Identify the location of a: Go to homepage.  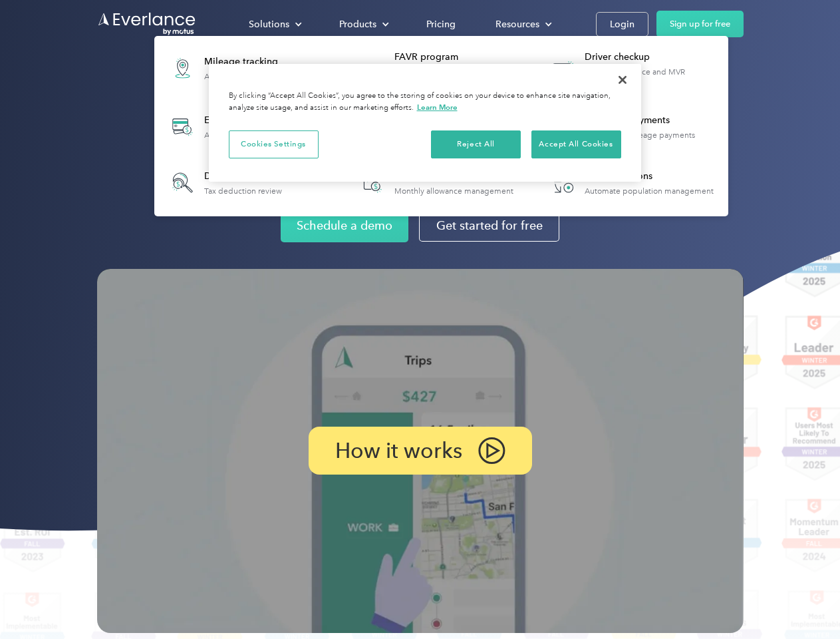
(147, 24).